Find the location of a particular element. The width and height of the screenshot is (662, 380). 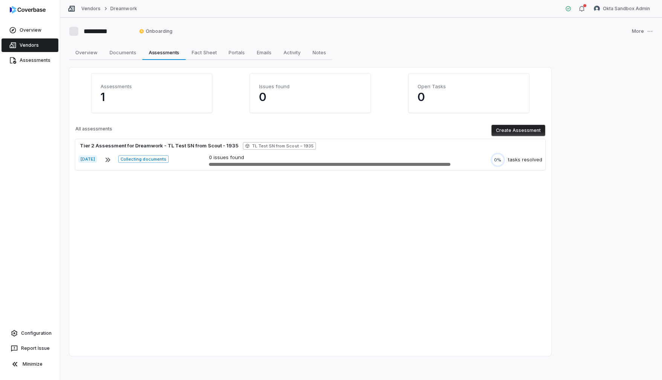

a: Overview is located at coordinates (30, 30).